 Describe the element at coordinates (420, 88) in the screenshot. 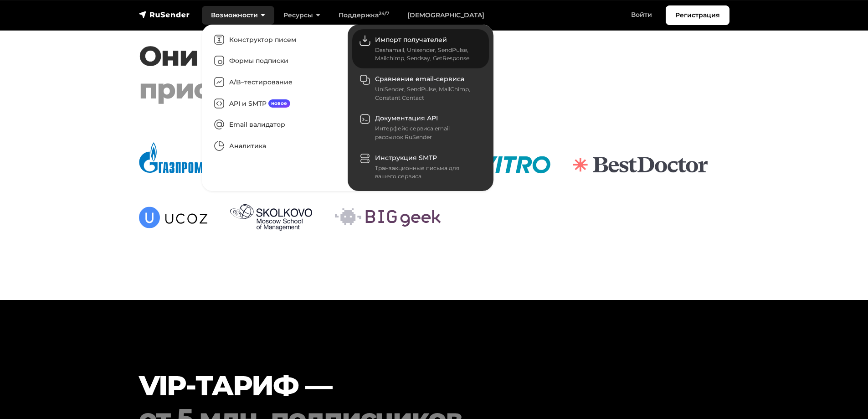

I see `a: Сравнение email-сервиса UniSender, SendPulse, MailChimp, Constant Contact` at that location.